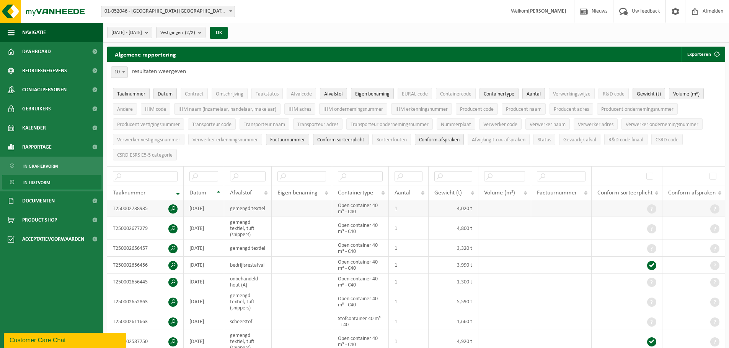 This screenshot has width=729, height=348. What do you see at coordinates (52, 166) in the screenshot?
I see `a: In grafiekvorm` at bounding box center [52, 166].